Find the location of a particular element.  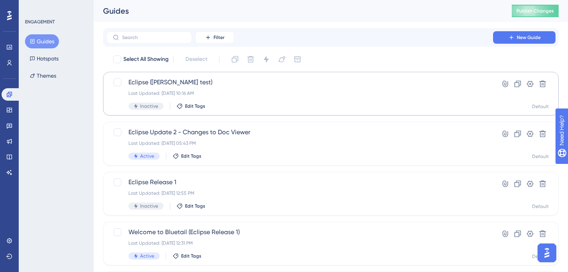

button: Hotspots is located at coordinates (44, 59).